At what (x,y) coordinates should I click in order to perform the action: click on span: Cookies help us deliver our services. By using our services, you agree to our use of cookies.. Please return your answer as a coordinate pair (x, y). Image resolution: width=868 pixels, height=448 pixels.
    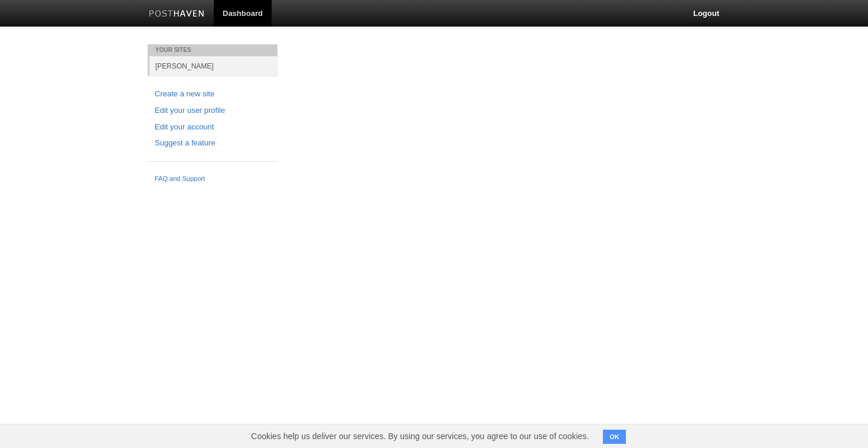
    Looking at the image, I should click on (420, 436).